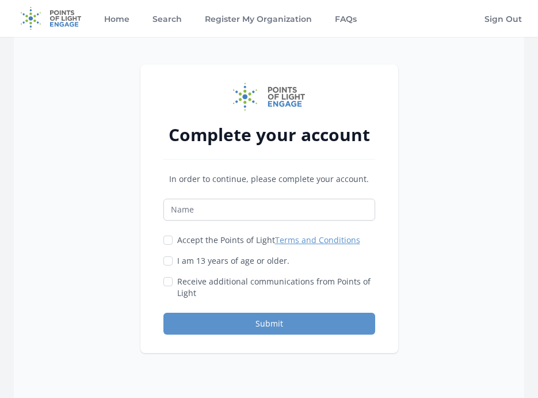 The height and width of the screenshot is (398, 538). I want to click on img: Points of Light Engage logo, so click(269, 97).